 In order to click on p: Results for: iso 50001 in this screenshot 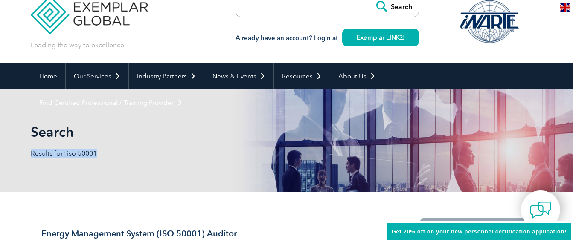, I will do `click(159, 154)`.